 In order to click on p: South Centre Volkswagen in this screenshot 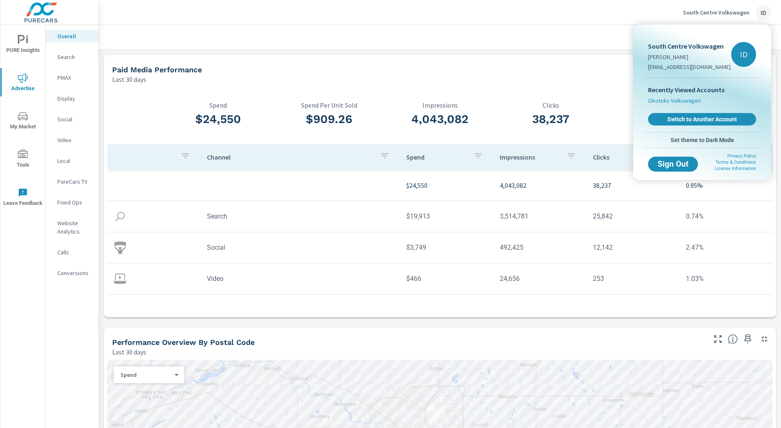, I will do `click(689, 46)`.